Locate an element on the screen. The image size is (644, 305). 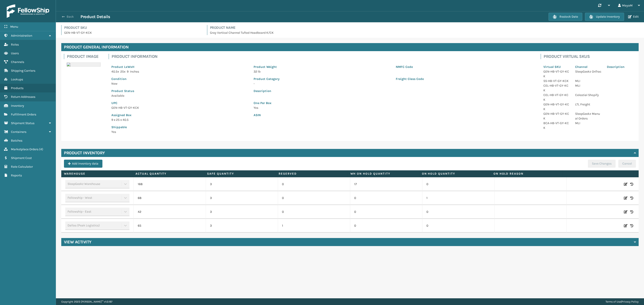
label: WH On hold quantity is located at coordinates (383, 174).